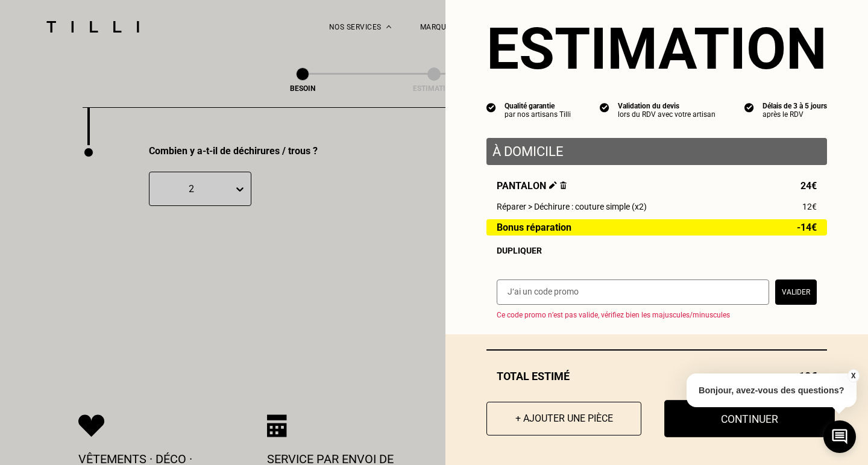 This screenshot has width=868, height=465. Describe the element at coordinates (534, 227) in the screenshot. I see `span: Bonus réparation` at that location.